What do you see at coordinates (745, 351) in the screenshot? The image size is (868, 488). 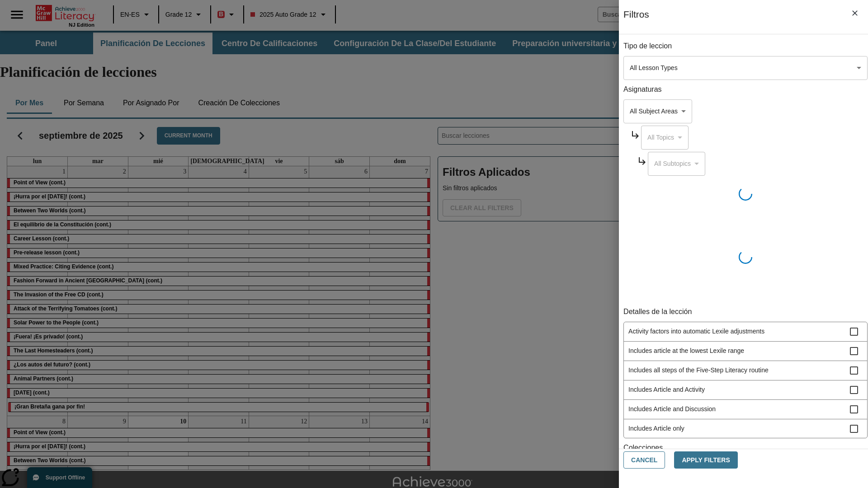 I see `div: Includes article at the lowest Lexile range` at bounding box center [745, 351].